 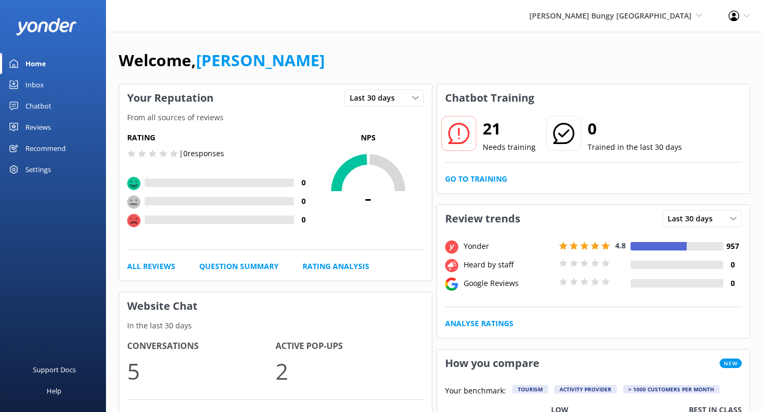 What do you see at coordinates (732, 246) in the screenshot?
I see `h4: 957` at bounding box center [732, 246].